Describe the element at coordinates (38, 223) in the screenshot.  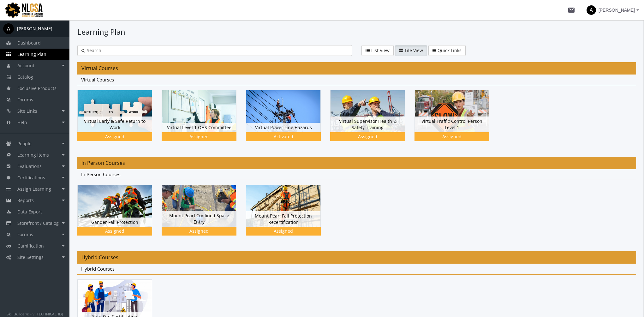
I see `span: Storefront / Catalog` at that location.